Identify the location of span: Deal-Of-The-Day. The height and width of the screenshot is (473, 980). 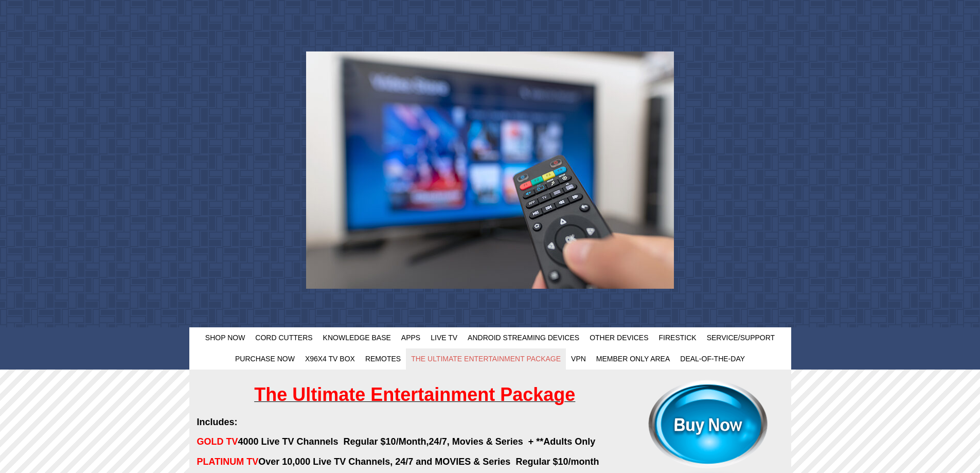
(712, 359).